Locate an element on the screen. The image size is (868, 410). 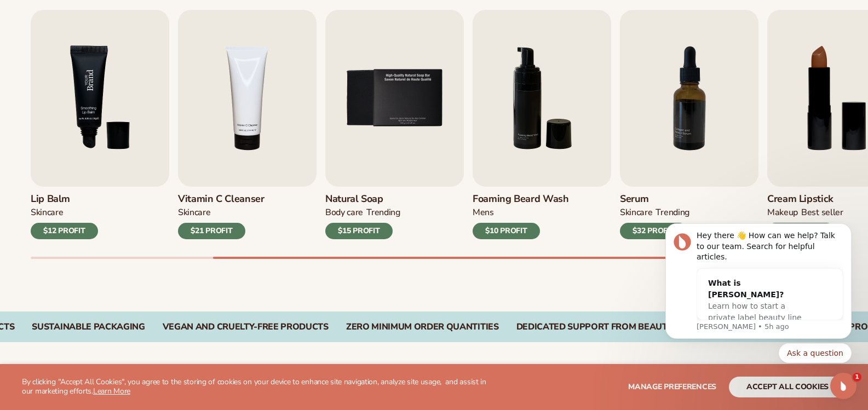
a: 6 / 9 is located at coordinates (542, 124).